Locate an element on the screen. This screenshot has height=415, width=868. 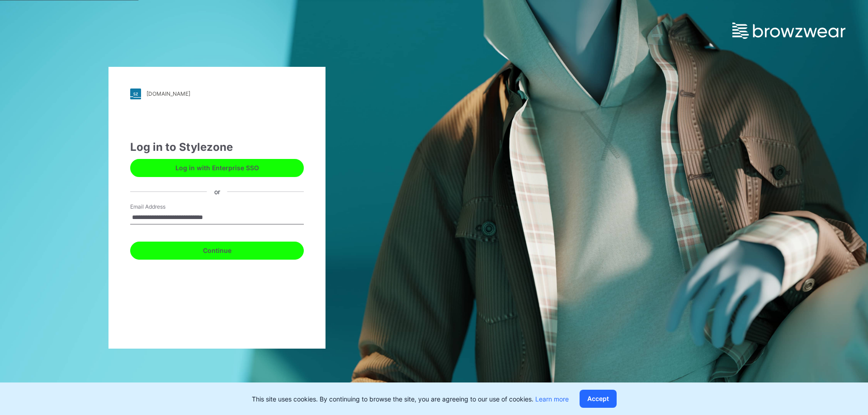
button: Continue is located at coordinates (217, 251).